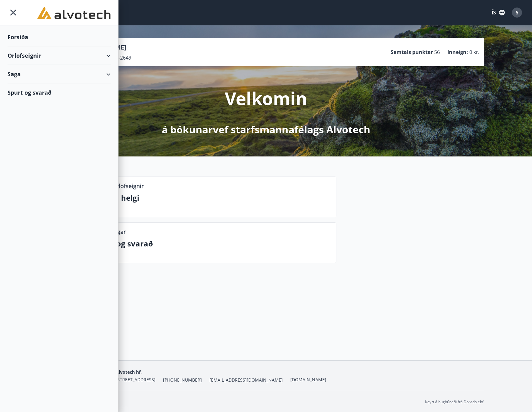  I want to click on p: Spurt og svarað, so click(213, 244).